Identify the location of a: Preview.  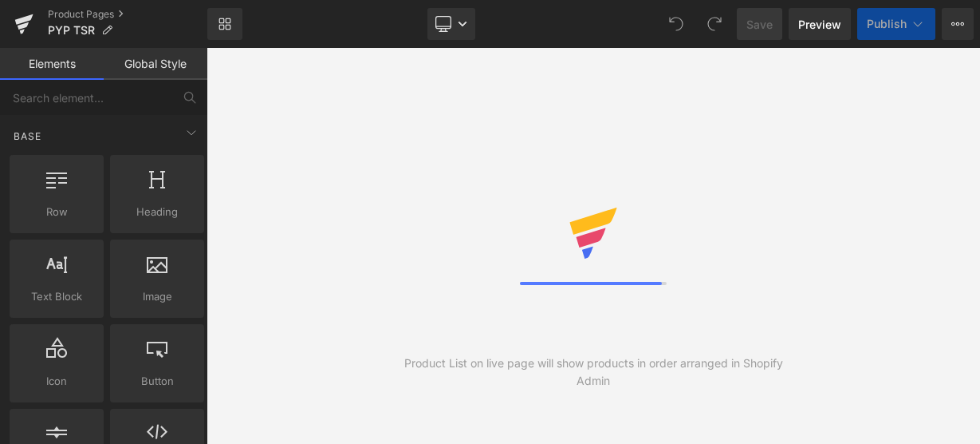
(820, 24).